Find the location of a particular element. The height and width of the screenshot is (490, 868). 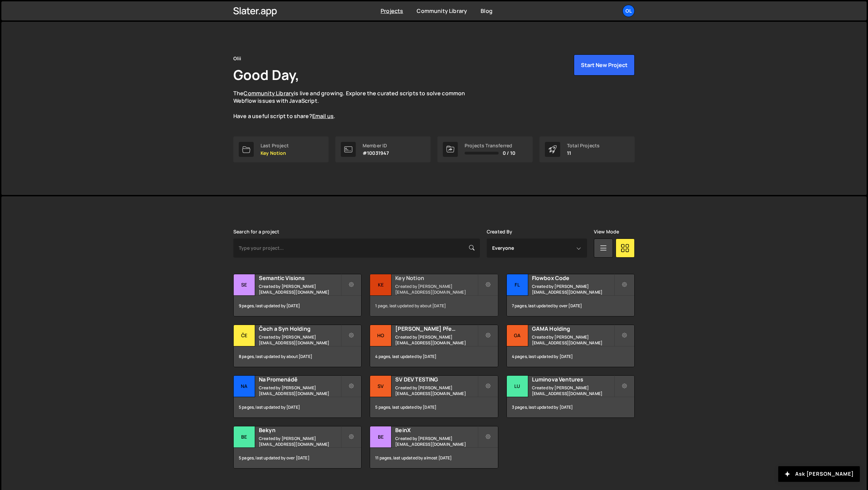

a: Last Project Key Notion is located at coordinates (281, 150).